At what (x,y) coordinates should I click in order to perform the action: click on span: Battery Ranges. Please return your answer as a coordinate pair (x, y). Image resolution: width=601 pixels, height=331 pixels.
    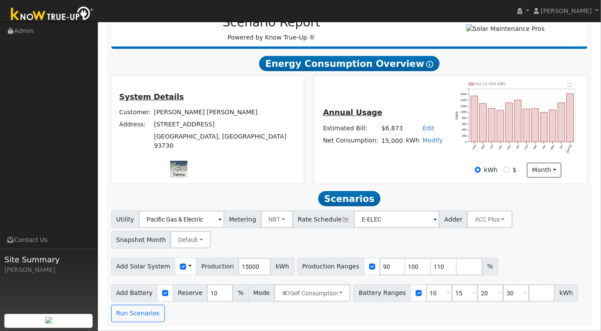
    Looking at the image, I should click on (382, 294).